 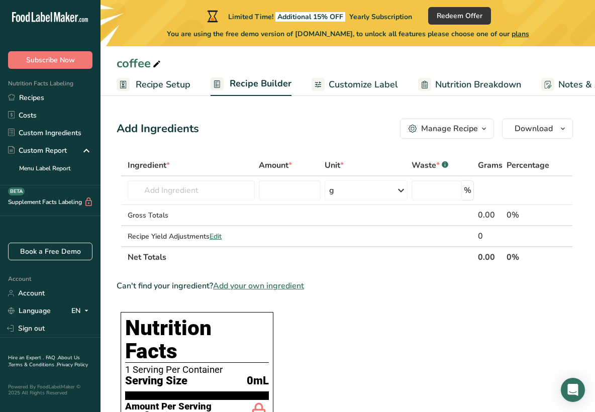 What do you see at coordinates (29, 311) in the screenshot?
I see `a: Language` at bounding box center [29, 311].